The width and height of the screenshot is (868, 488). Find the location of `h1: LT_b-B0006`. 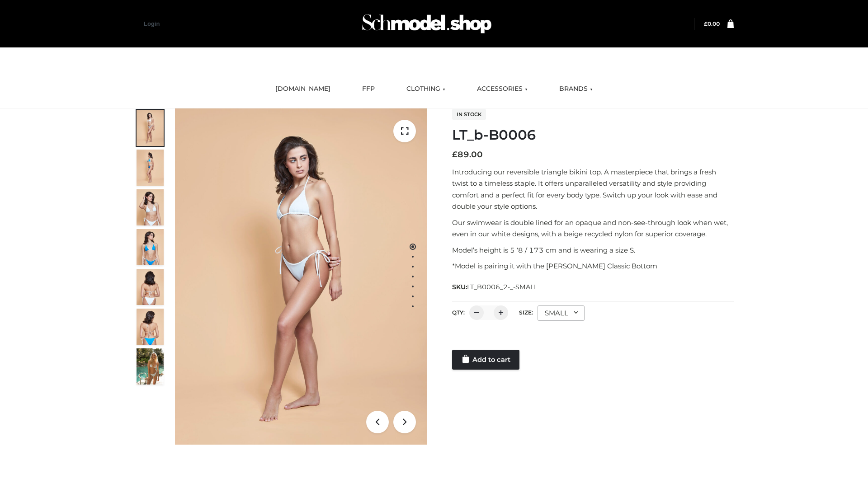

h1: LT_b-B0006 is located at coordinates (593, 135).